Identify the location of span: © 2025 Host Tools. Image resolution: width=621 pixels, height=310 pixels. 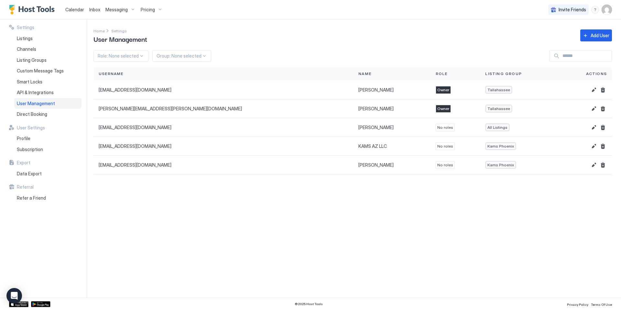
(309, 304).